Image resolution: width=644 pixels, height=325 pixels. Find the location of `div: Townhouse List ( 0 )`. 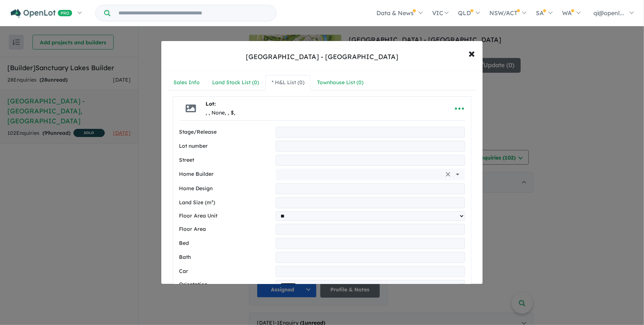

div: Townhouse List ( 0 ) is located at coordinates (341, 83).